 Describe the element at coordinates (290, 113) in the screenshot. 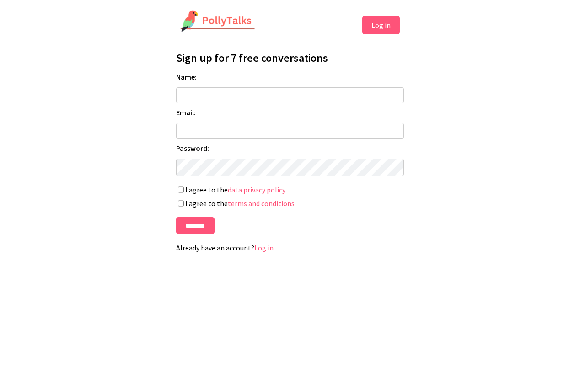

I see `label: Email:` at that location.